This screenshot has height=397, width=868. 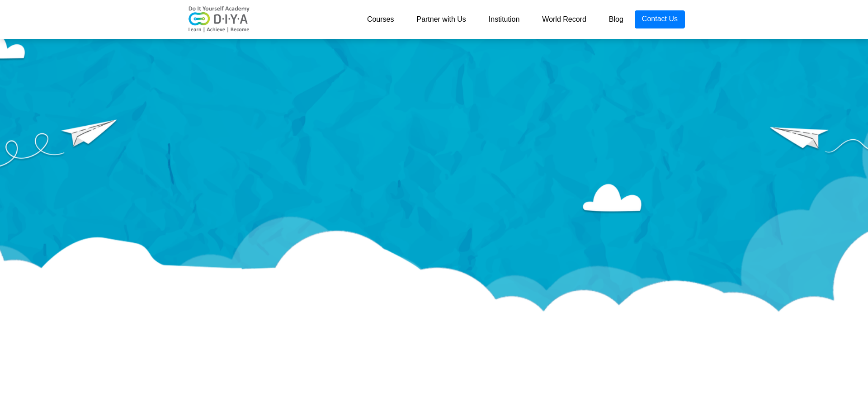 What do you see at coordinates (616, 20) in the screenshot?
I see `a: Blog` at bounding box center [616, 20].